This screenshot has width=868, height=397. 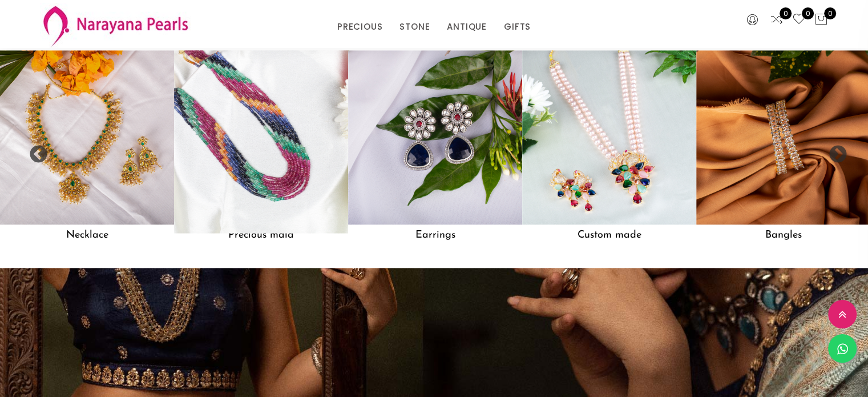 What do you see at coordinates (414, 27) in the screenshot?
I see `a: STONE` at bounding box center [414, 27].